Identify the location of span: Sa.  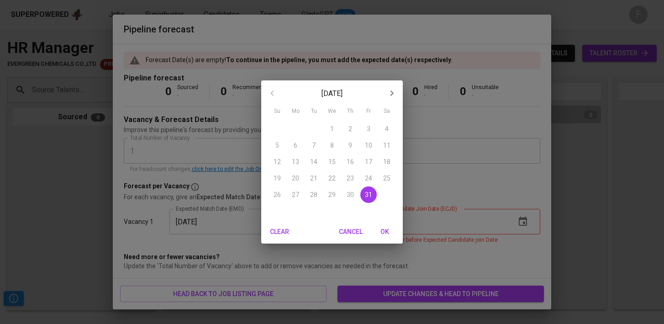
(387, 111).